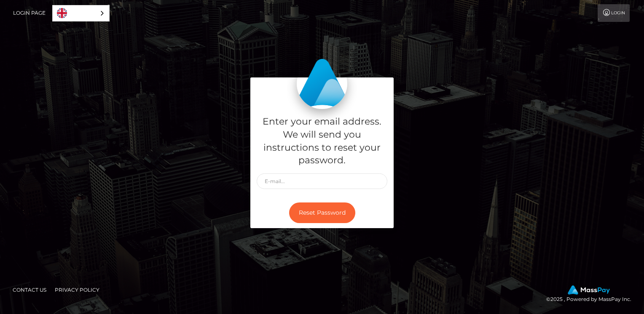 The width and height of the screenshot is (644, 314). Describe the element at coordinates (77, 290) in the screenshot. I see `a: Privacy Policy` at that location.